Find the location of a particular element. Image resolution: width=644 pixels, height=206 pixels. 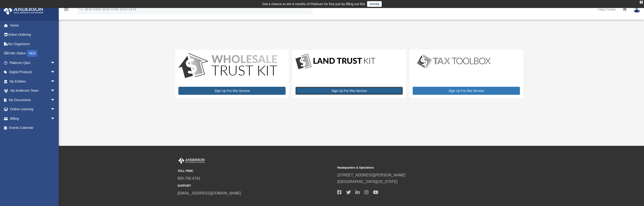

img: taxtoolbox_new-1.webp is located at coordinates (454, 61).